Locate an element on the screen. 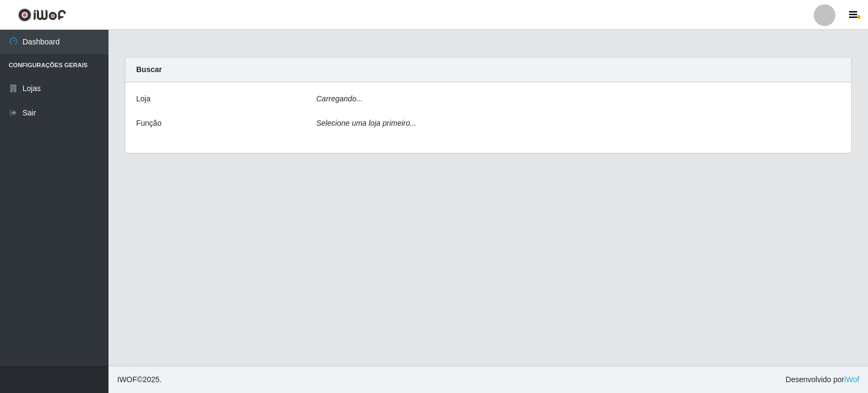 The height and width of the screenshot is (393, 868). span: © 2025 . is located at coordinates (139, 379).